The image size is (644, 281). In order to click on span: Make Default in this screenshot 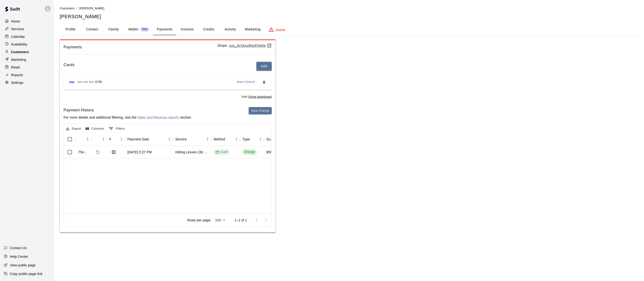, I will do `click(246, 82)`.